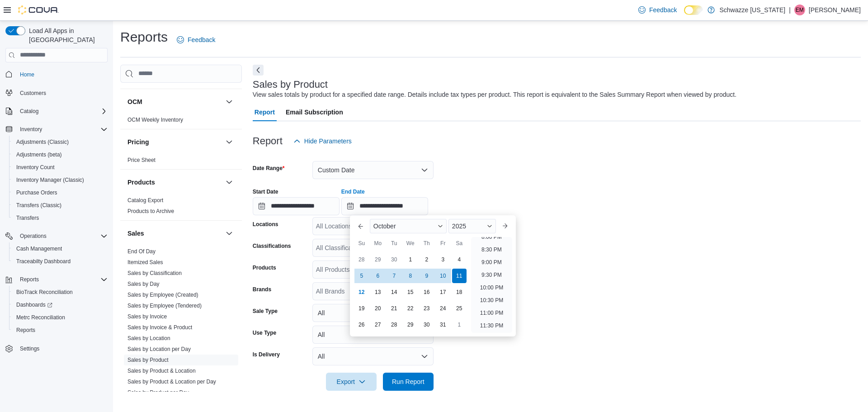  Describe the element at coordinates (266, 355) in the screenshot. I see `label: Is Delivery` at that location.